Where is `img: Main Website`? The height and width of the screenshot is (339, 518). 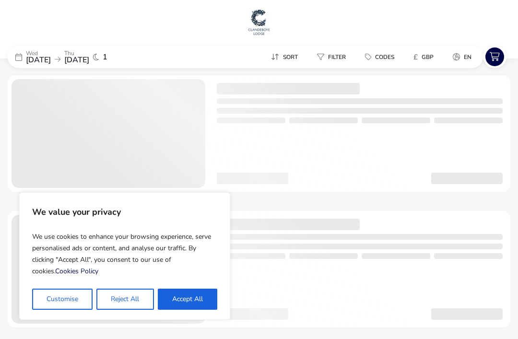
img: Main Website is located at coordinates (259, 22).